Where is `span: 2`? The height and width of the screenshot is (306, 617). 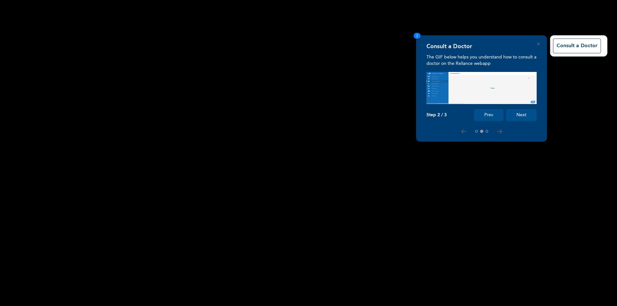
span: 2 is located at coordinates (417, 36).